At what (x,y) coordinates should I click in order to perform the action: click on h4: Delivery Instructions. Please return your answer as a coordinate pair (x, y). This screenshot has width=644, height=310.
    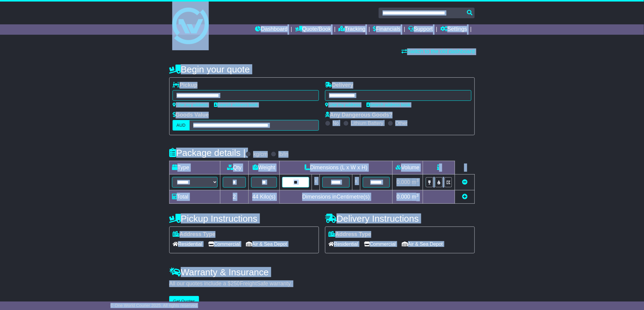
    Looking at the image, I should click on (400, 218).